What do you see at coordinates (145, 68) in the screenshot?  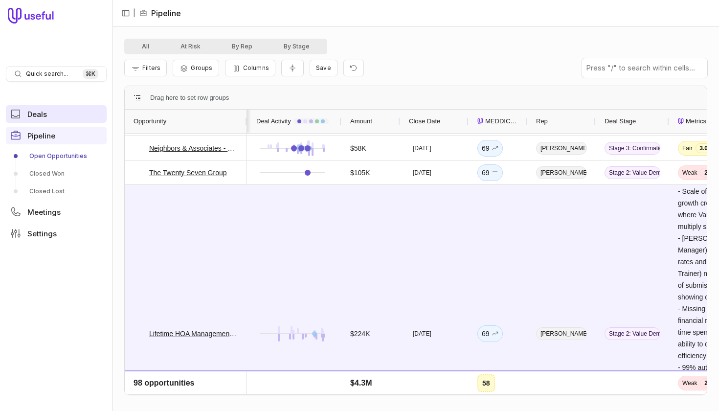 I see `button: Filter Pipeline` at bounding box center [145, 68].